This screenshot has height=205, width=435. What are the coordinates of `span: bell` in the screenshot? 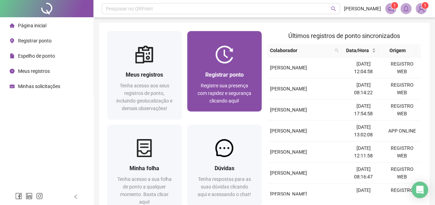 It's located at (406, 9).